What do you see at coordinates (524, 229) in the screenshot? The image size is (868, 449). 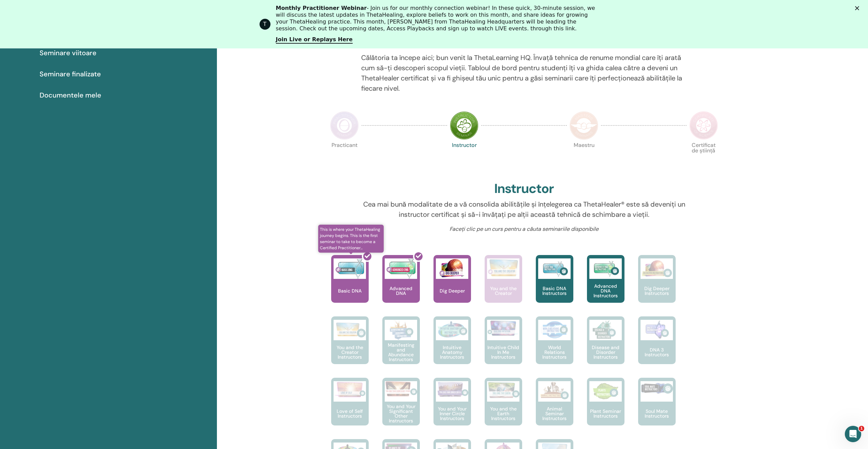 I see `p: Faceți clic pe un curs pentru a căuta seminariile disponibile` at bounding box center [524, 229].